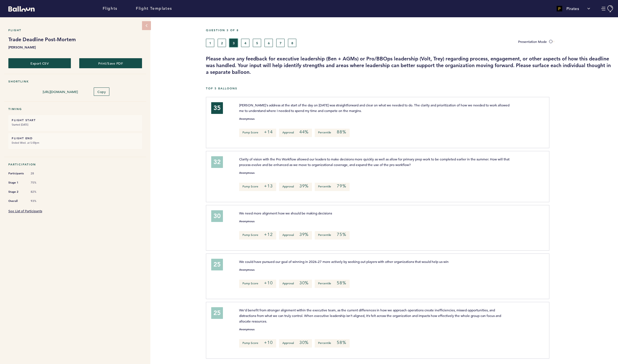  What do you see at coordinates (75, 109) in the screenshot?
I see `h5: Timing` at bounding box center [75, 109].